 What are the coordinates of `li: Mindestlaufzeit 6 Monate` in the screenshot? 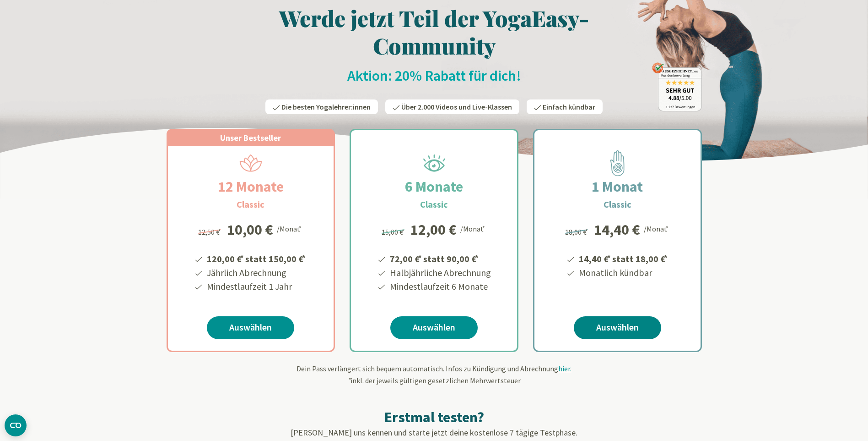 It's located at (440, 287).